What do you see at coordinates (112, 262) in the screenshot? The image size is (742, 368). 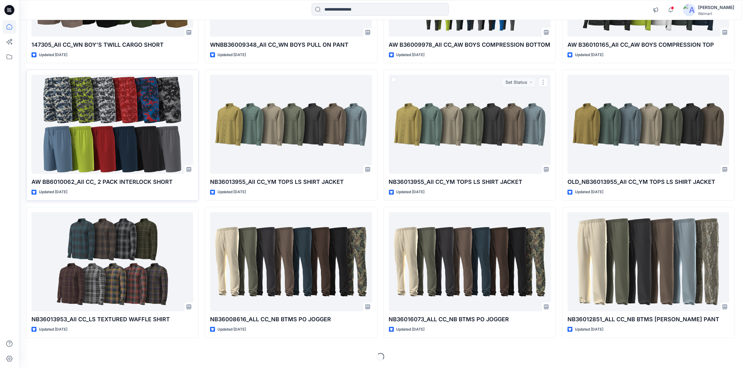 I see `a: NB36013953_All CC_LS TEXTURED WAFFLE SHIRT` at bounding box center [112, 262].